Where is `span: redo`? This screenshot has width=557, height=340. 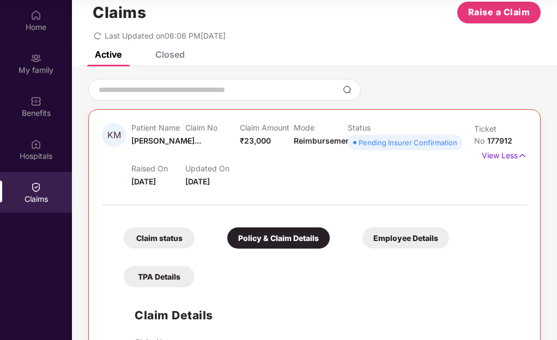 span: redo is located at coordinates (98, 35).